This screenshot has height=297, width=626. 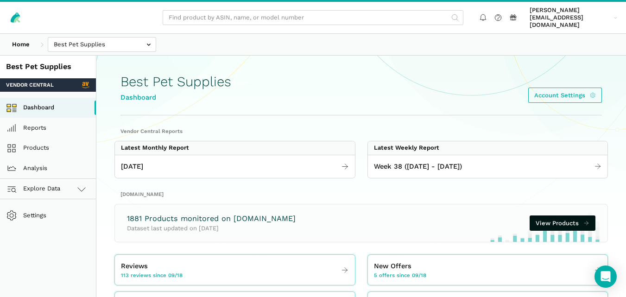 I want to click on span: New Offers, so click(x=392, y=266).